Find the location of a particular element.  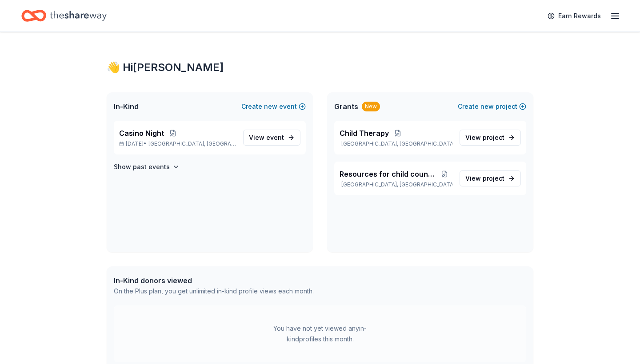

button: Createnewevent is located at coordinates (273, 107).